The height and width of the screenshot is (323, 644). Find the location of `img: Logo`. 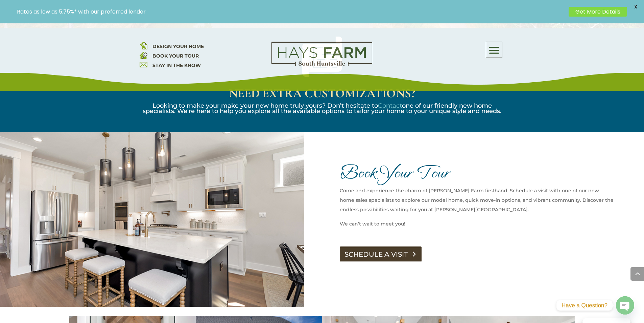

img: Logo is located at coordinates (322, 54).